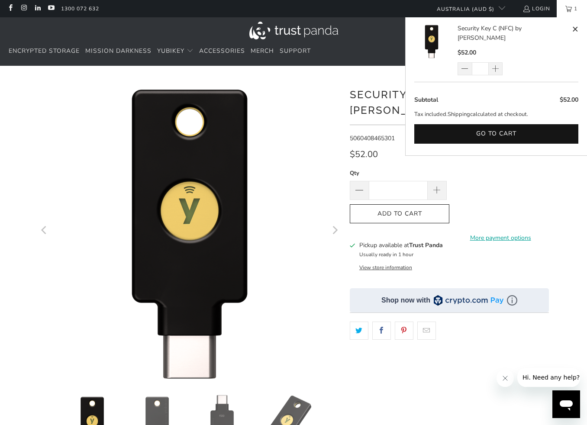 The height and width of the screenshot is (425, 587). Describe the element at coordinates (386, 255) in the screenshot. I see `small: Usually ready in 1 hour` at that location.